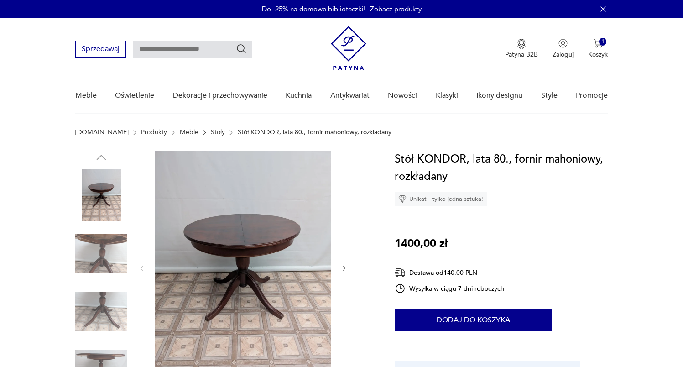 The height and width of the screenshot is (367, 683). What do you see at coordinates (220, 95) in the screenshot?
I see `a: Dekoracje i przechowywanie` at bounding box center [220, 95].